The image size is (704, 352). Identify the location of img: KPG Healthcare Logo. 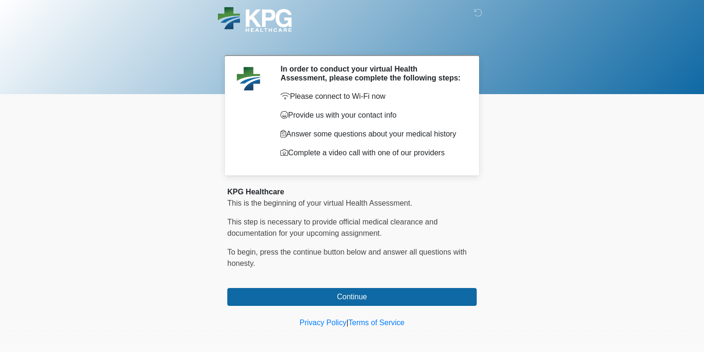
(254, 19).